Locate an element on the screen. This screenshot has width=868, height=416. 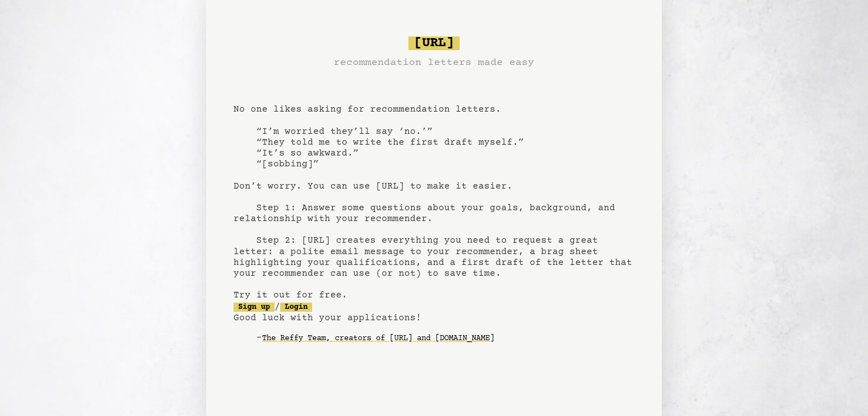
pre: No one likes asking for recommendation letters. “I’m worried they’ll say ‘no.’” “They told me to ... is located at coordinates (434, 199).